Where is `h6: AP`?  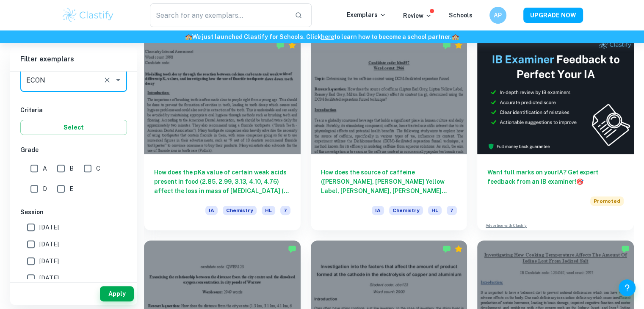
h6: AP is located at coordinates (498, 16).